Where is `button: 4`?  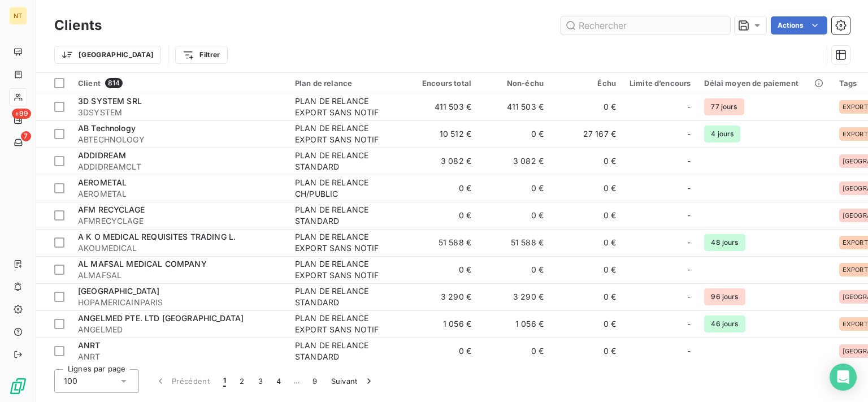
button: 4 is located at coordinates (279, 381).